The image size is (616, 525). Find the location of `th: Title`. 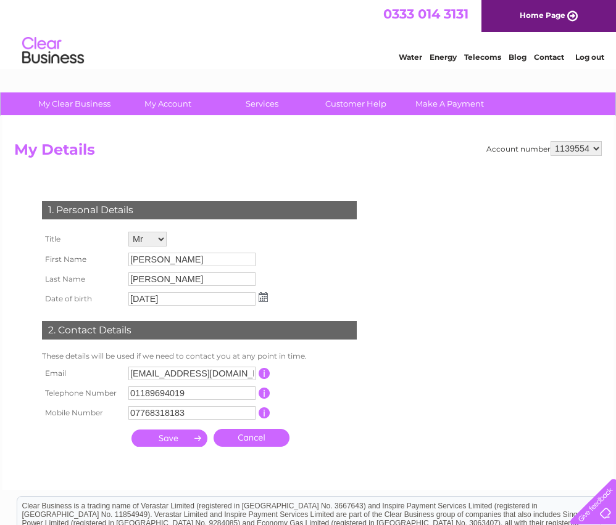

th: Title is located at coordinates (82, 239).